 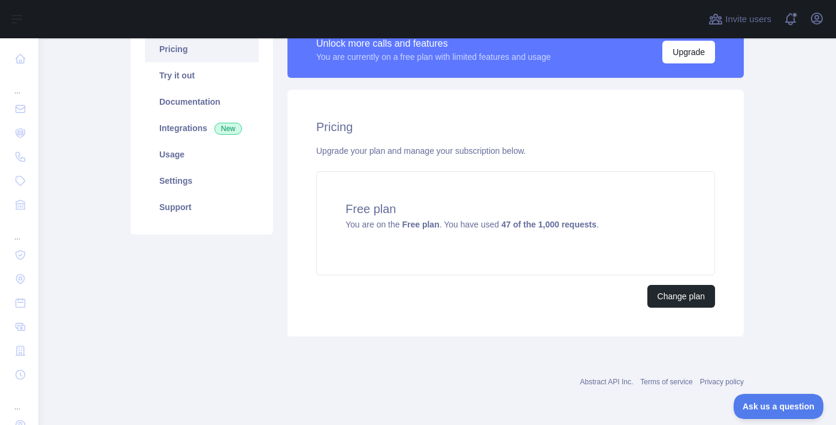 I want to click on a: Abstract API Inc., so click(x=606, y=382).